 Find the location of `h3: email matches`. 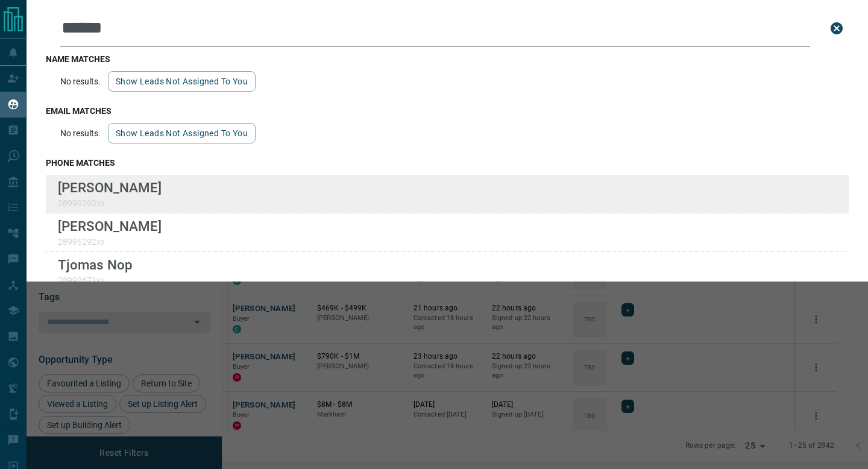

h3: email matches is located at coordinates (447, 111).